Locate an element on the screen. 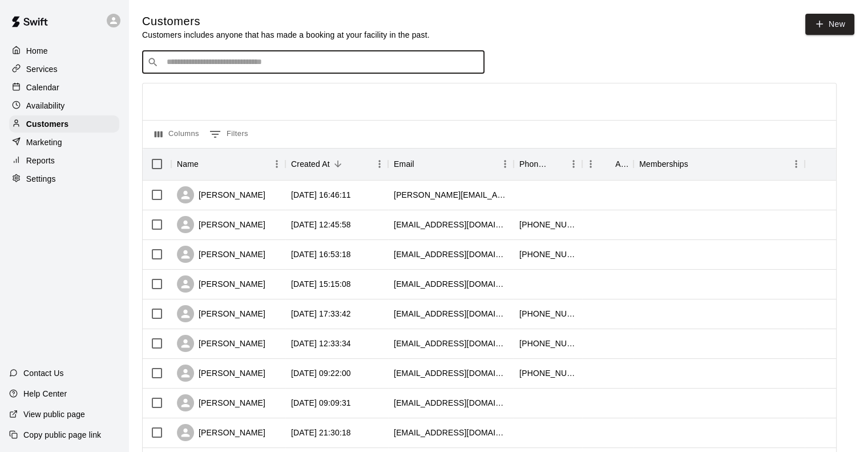  div: santora821@gmail.com is located at coordinates (451, 314).